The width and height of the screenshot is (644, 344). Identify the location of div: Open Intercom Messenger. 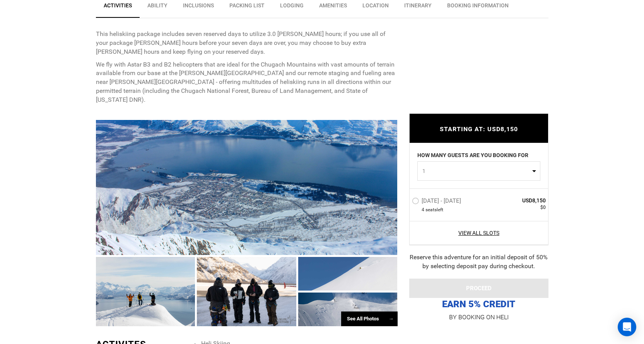
(627, 327).